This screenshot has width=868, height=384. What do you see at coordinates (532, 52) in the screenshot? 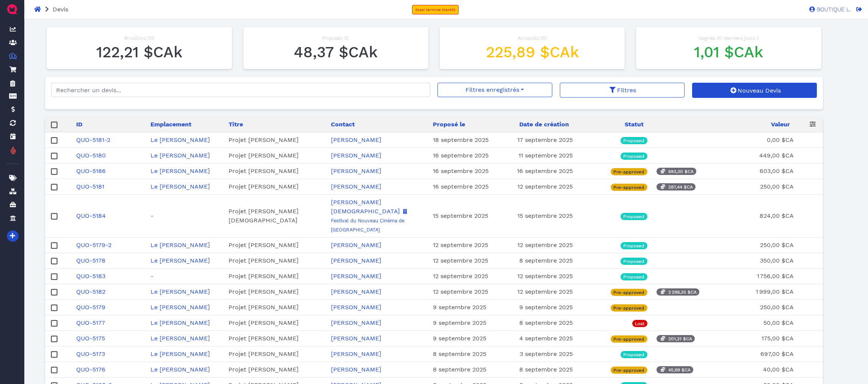
I see `span: 225892.53` at bounding box center [532, 52].